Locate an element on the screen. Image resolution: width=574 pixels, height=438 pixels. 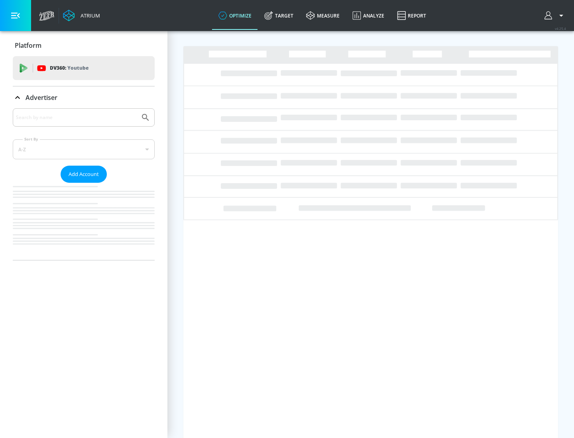
p: DV360: is located at coordinates (69, 68).